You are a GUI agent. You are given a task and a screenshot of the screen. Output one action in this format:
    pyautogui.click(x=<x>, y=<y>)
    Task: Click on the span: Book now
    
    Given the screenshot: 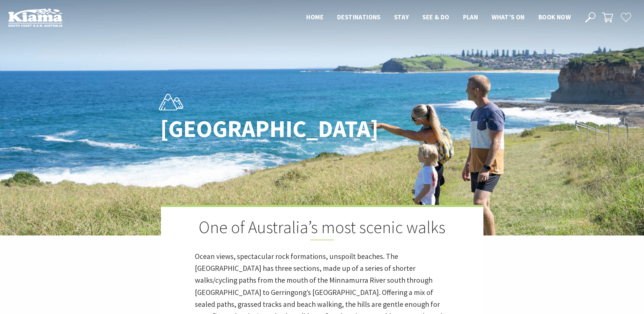 What is the action you would take?
    pyautogui.click(x=554, y=17)
    